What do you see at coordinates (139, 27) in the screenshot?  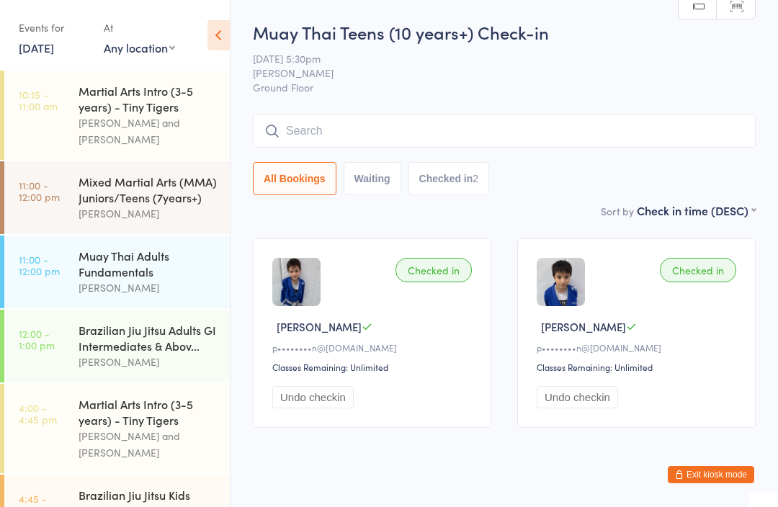 I see `div: At` at bounding box center [139, 27].